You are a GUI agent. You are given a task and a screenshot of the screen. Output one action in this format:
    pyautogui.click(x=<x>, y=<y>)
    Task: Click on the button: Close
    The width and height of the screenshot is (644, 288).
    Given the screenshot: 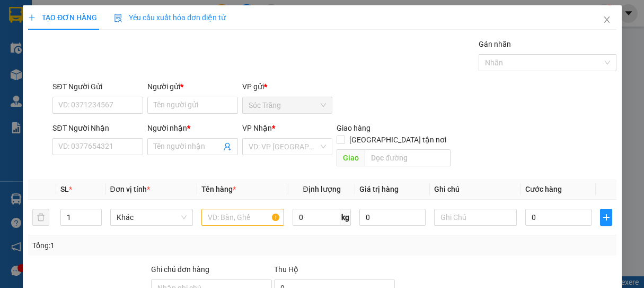 What is the action you would take?
    pyautogui.click(x=606, y=20)
    